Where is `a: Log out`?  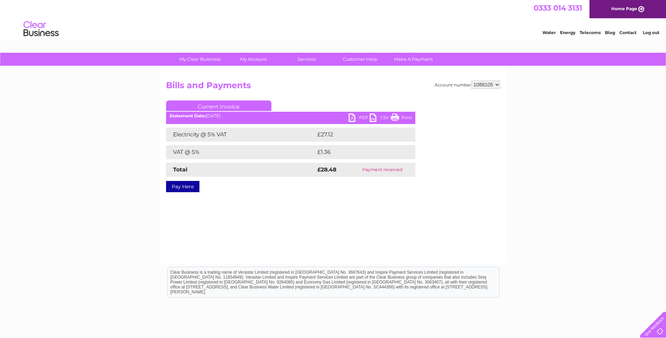
a: Log out is located at coordinates (651, 32).